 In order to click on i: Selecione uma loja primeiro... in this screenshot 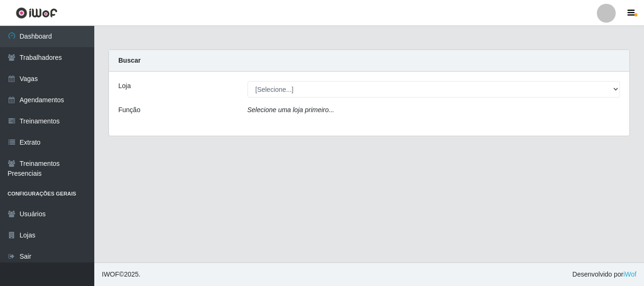, I will do `click(291, 110)`.